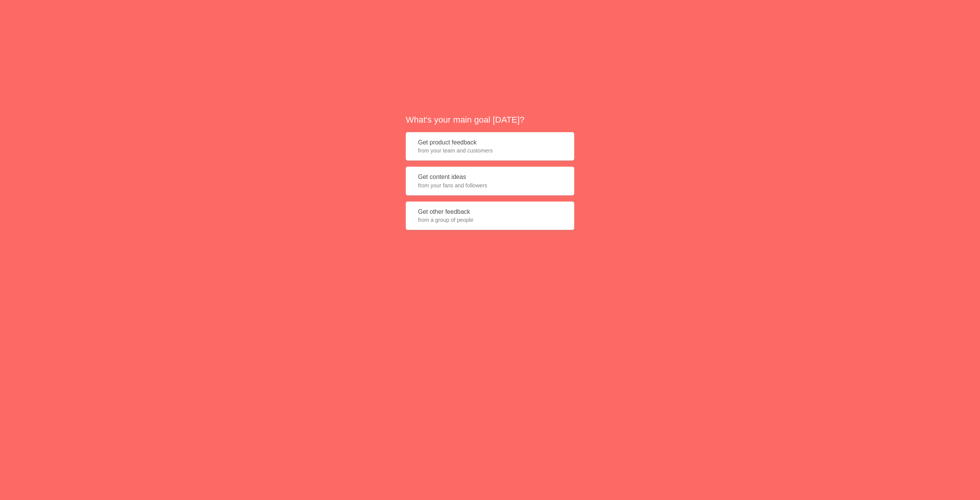  I want to click on button: Get content ideasfrom your fans and followers, so click(490, 181).